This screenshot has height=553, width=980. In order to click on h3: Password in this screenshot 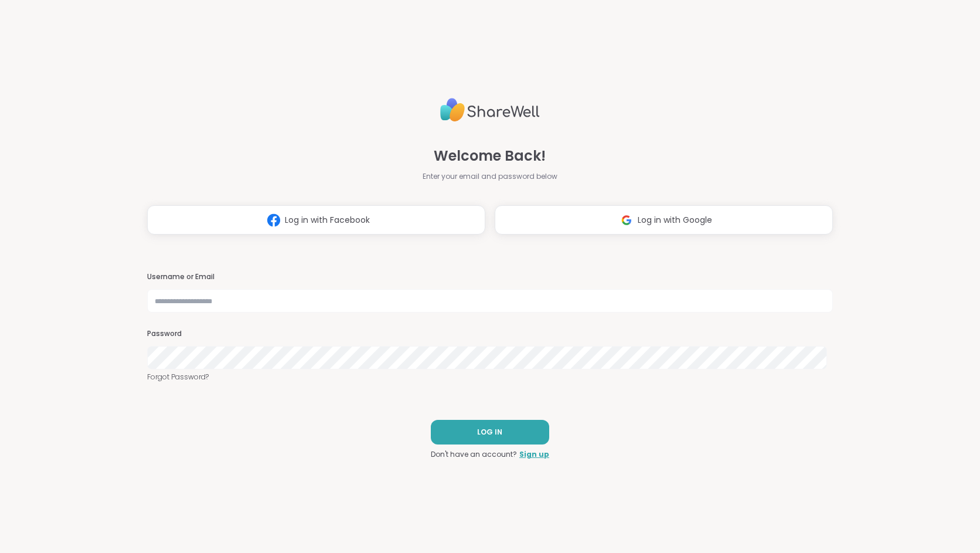, I will do `click(490, 334)`.